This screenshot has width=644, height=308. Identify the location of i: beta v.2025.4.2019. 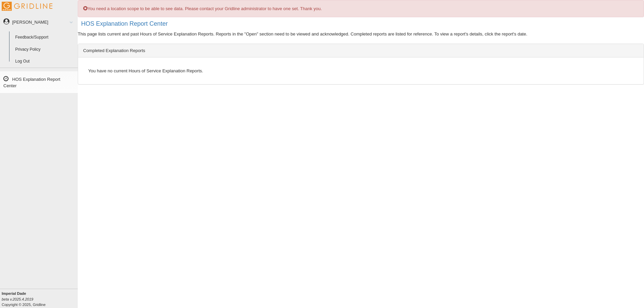
(17, 299).